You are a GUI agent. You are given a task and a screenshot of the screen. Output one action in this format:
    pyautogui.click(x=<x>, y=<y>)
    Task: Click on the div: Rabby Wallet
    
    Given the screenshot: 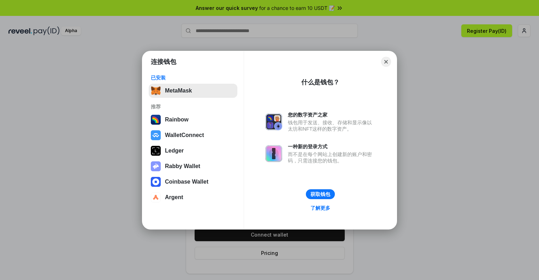 What is the action you would take?
    pyautogui.click(x=182, y=166)
    